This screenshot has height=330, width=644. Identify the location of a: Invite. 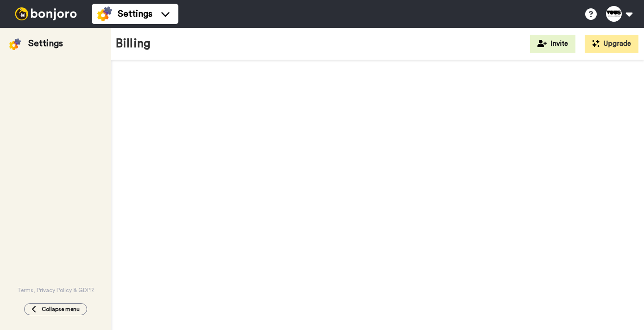
(553, 44).